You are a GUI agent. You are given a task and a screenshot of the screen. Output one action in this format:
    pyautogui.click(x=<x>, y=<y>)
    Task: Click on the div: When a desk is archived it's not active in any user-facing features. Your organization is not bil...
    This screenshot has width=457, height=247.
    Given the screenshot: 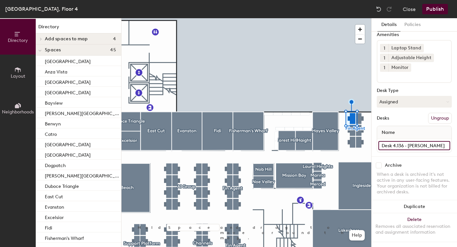 What is the action you would take?
    pyautogui.click(x=414, y=183)
    